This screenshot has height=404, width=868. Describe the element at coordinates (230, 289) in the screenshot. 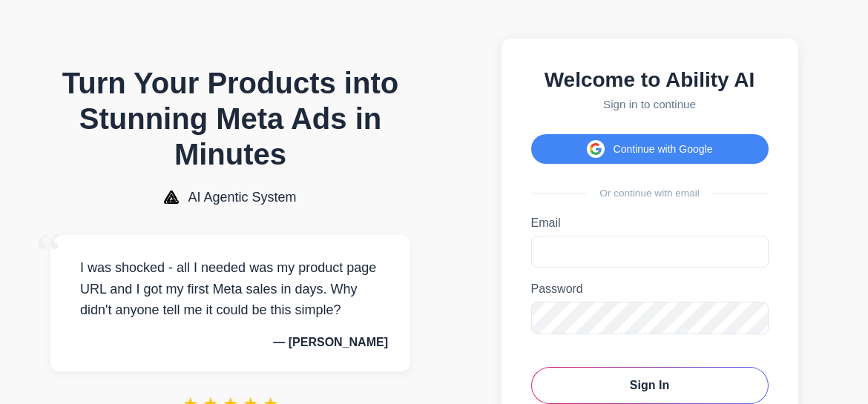

I see `p: I was shocked - all I needed was my product page URL and I got my first Meta sales in days. Why d...` at that location.